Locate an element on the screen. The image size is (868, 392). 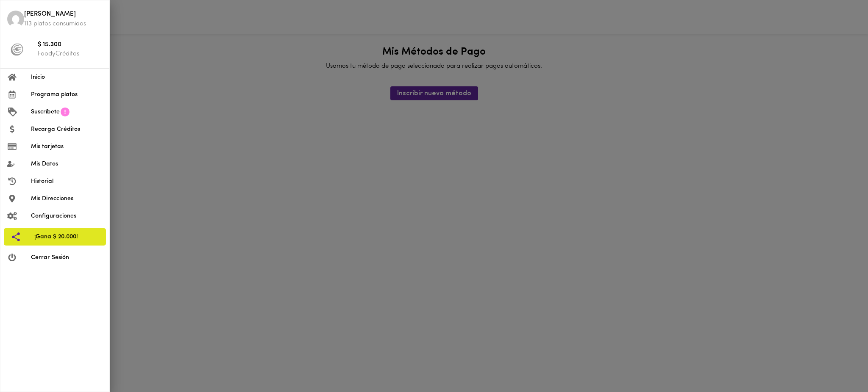
span: $ 15.300 is located at coordinates (70, 45).